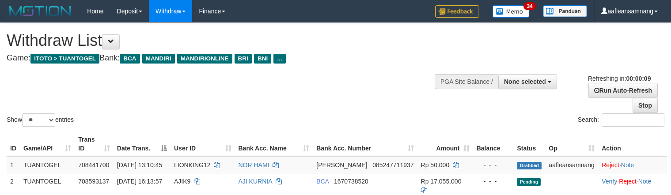  Describe the element at coordinates (40, 120) in the screenshot. I see `label: Show entries` at that location.